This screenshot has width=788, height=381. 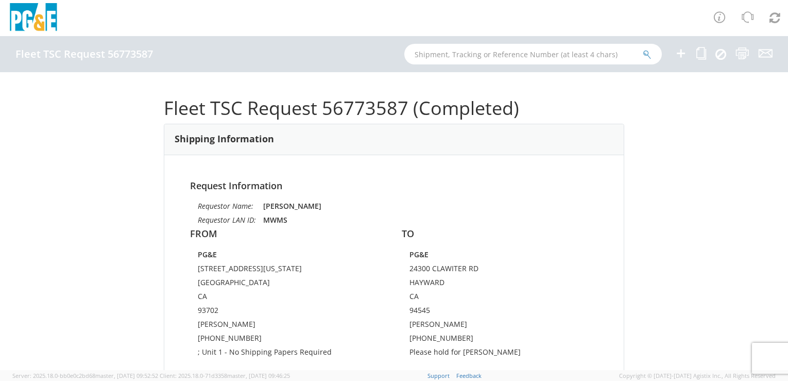 What do you see at coordinates (288, 354) in the screenshot?
I see `td: ; Unit 1 - No Shipping Papers Required` at bounding box center [288, 354].